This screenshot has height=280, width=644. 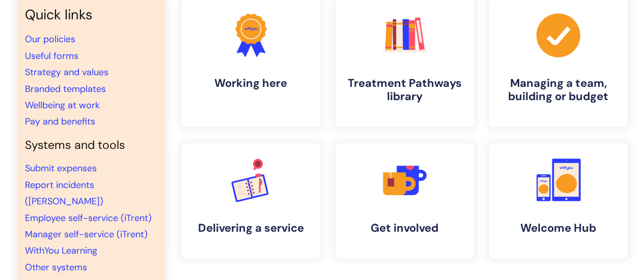 What do you see at coordinates (52, 56) in the screenshot?
I see `a: Useful forms` at bounding box center [52, 56].